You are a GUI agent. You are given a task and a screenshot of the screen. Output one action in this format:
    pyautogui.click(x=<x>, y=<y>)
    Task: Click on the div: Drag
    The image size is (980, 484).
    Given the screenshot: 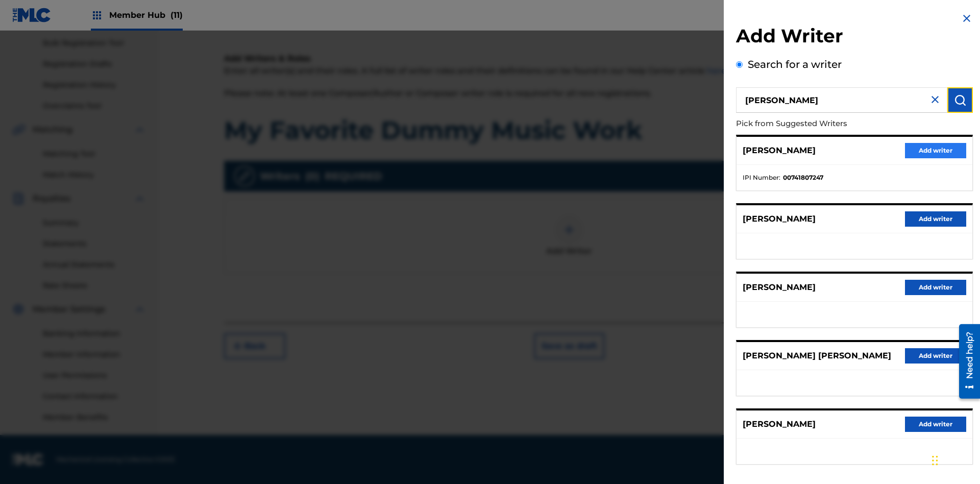 What is the action you would take?
    pyautogui.click(x=935, y=460)
    